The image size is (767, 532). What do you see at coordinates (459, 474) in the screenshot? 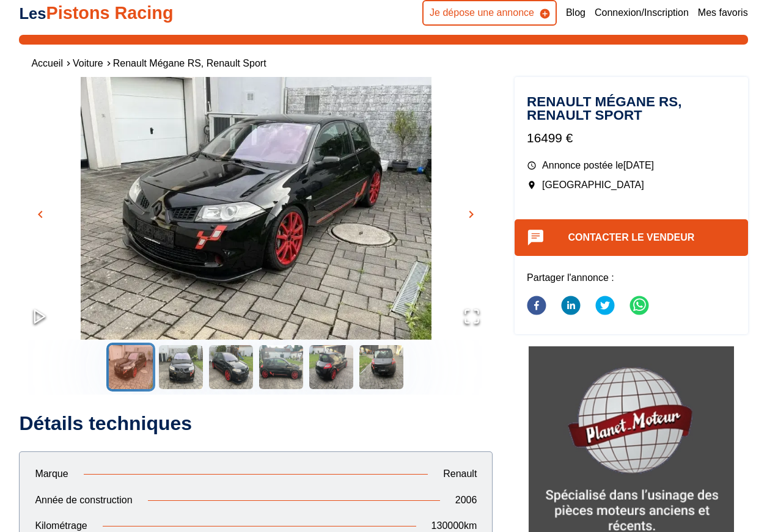
I see `p: Renault` at bounding box center [459, 474].